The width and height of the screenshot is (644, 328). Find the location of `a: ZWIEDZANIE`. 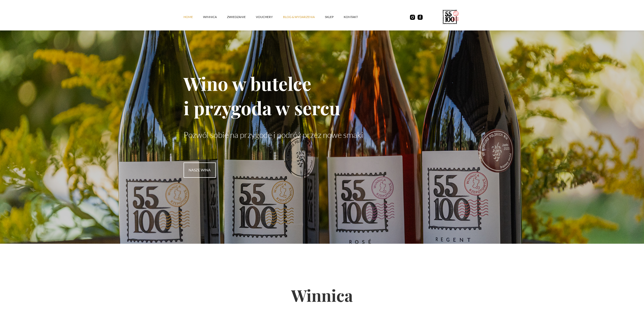

a: ZWIEDZANIE is located at coordinates (241, 17).